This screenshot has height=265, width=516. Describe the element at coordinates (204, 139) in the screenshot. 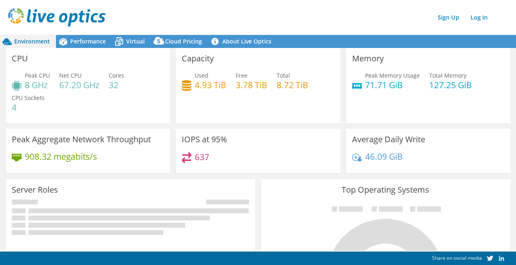

I see `h3: IOPS at 95%` at that location.